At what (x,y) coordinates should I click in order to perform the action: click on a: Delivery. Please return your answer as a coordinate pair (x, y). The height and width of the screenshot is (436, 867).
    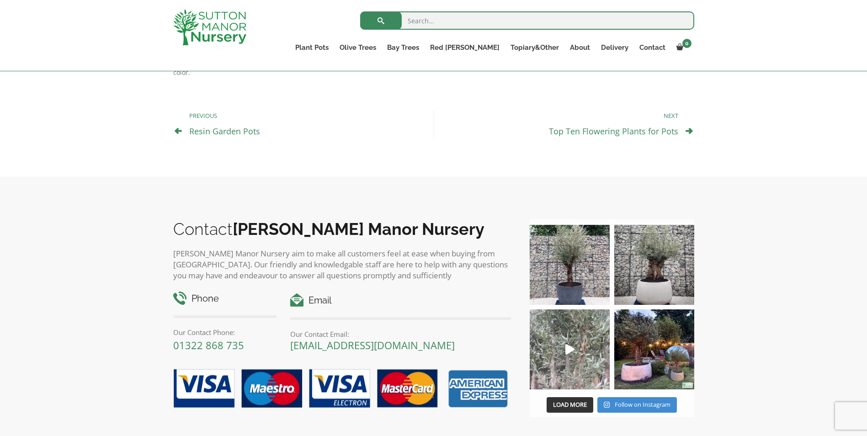
    Looking at the image, I should click on (615, 48).